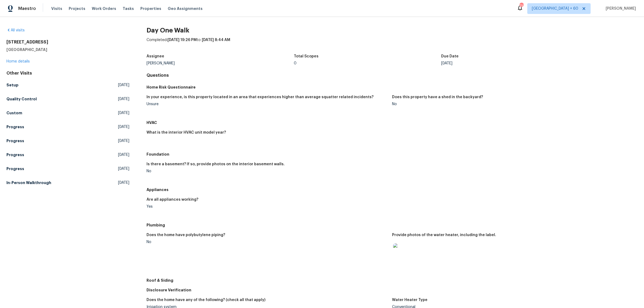 This screenshot has height=308, width=644. What do you see at coordinates (77, 8) in the screenshot?
I see `span: Projects` at bounding box center [77, 8].